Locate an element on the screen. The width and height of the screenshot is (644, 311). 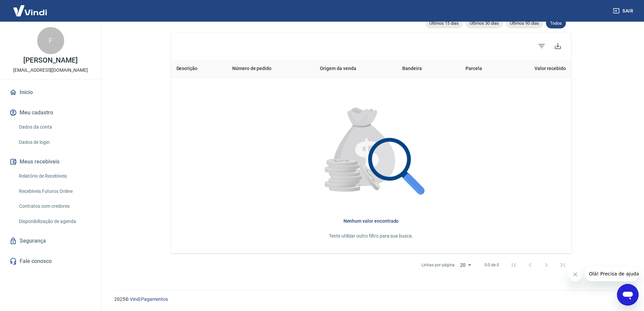
th: Descrição is located at coordinates (199, 69).